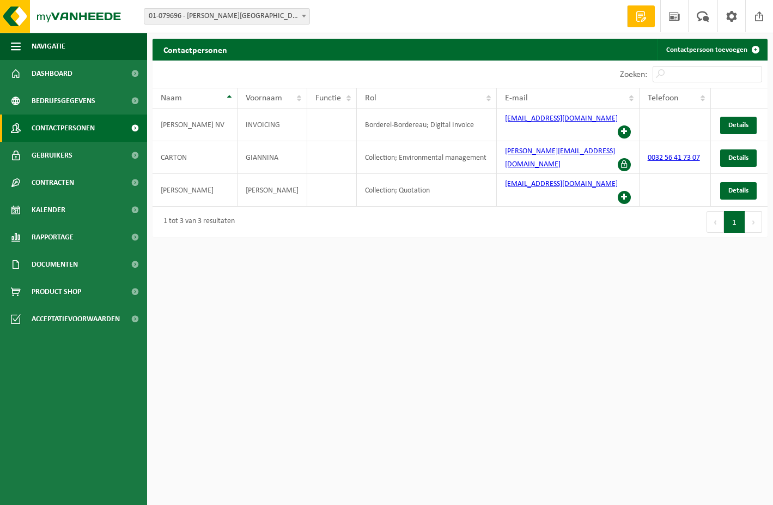 This screenshot has width=773, height=505. Describe the element at coordinates (52, 237) in the screenshot. I see `span: Rapportage` at that location.